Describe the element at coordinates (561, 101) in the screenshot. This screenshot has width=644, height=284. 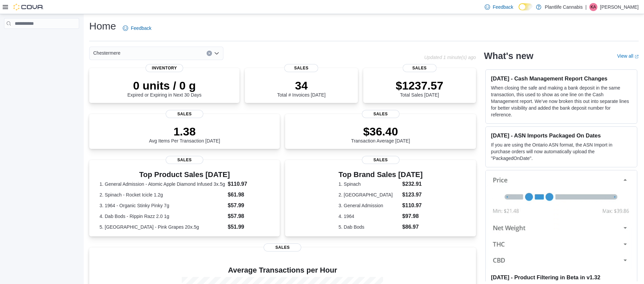
I see `p: When closing the safe and making a bank deposit in the same transaction, this used to show as one...` at that location.